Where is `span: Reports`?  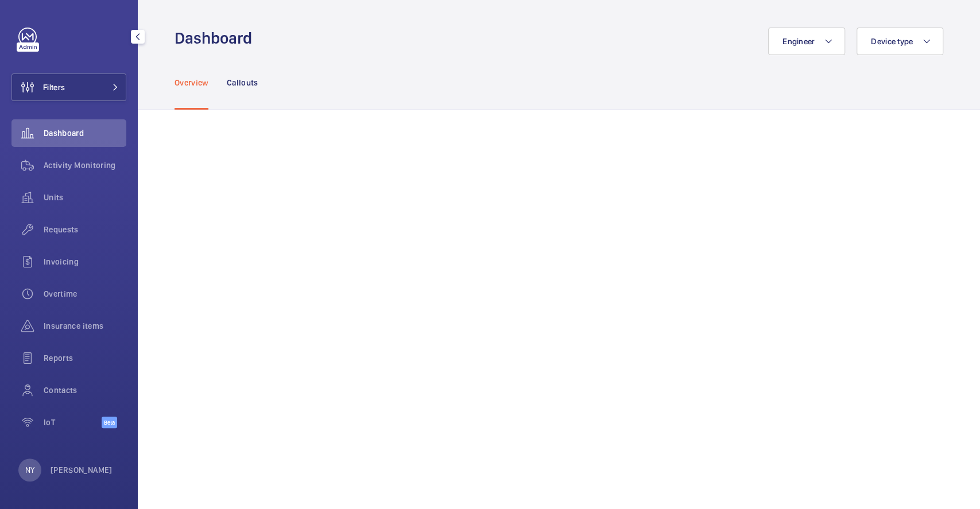
span: Reports is located at coordinates (85, 358).